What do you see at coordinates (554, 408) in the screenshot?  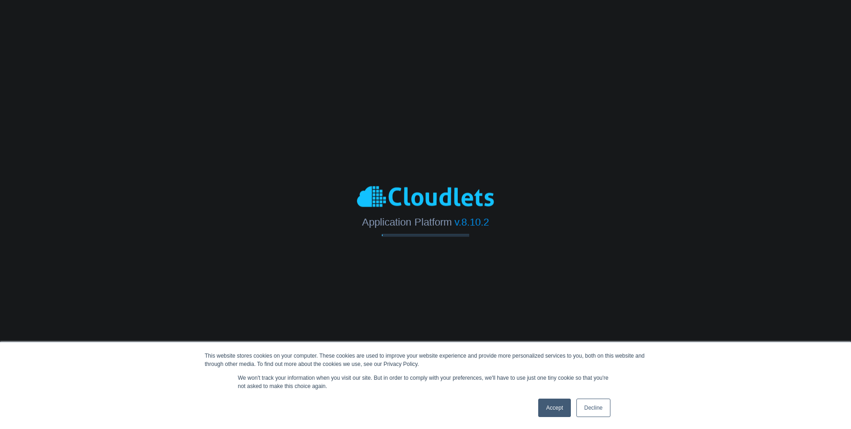 I see `a: Accept` at bounding box center [554, 408].